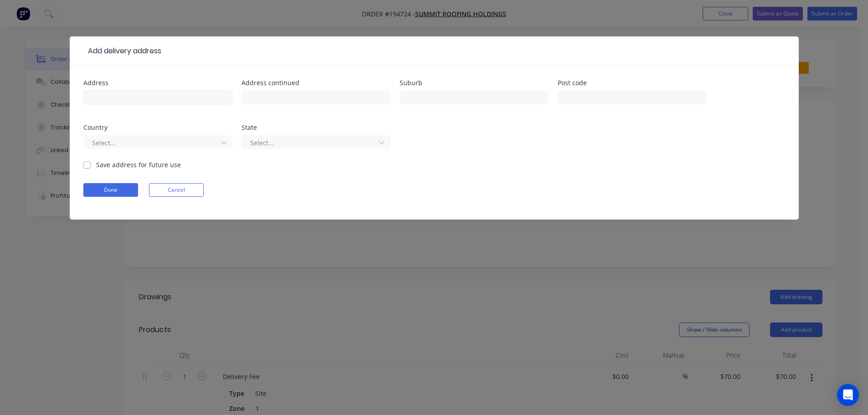  I want to click on div: Suburb, so click(474, 83).